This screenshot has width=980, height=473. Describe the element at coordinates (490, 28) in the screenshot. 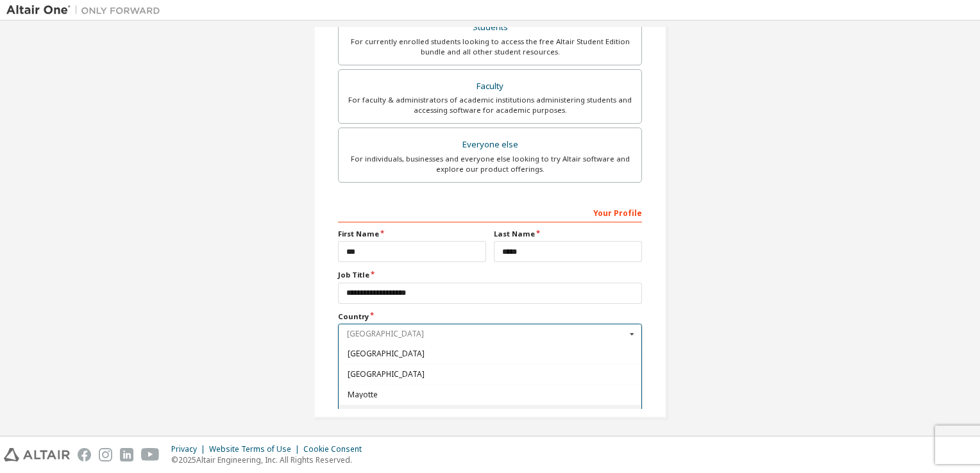

I see `div: Students` at that location.